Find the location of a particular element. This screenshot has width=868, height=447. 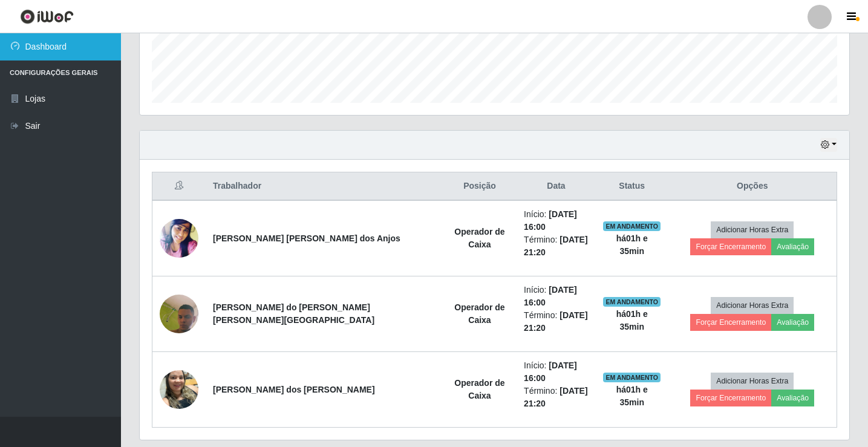

th: Opções is located at coordinates (752, 186).